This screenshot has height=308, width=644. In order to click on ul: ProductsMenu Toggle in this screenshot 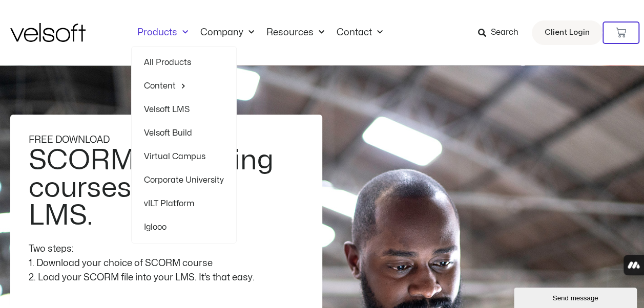, I will do `click(184, 145)`.